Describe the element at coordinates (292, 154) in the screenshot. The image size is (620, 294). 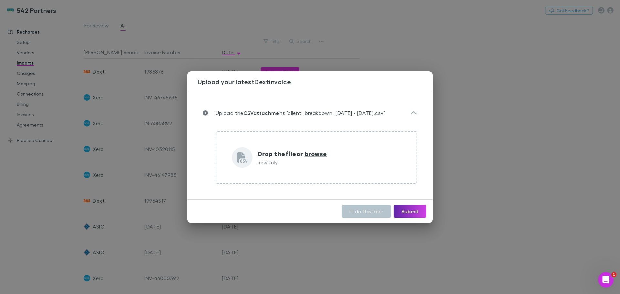
I see `p: Drop the file or` at that location.